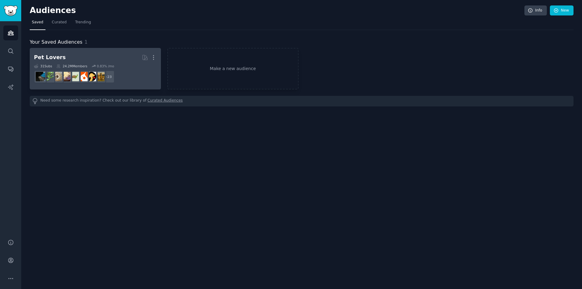 The width and height of the screenshot is (582, 289). Describe the element at coordinates (83, 24) in the screenshot. I see `a: Trending` at that location.